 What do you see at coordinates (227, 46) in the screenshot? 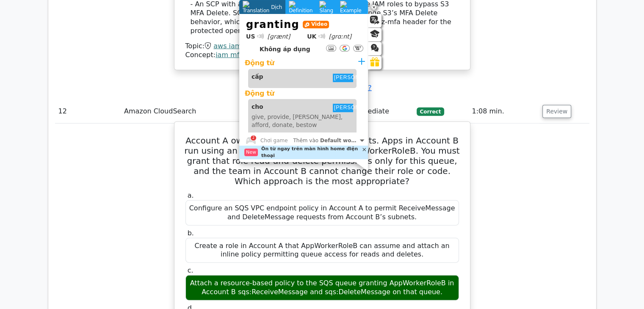
I see `a: aws iam` at bounding box center [227, 46].